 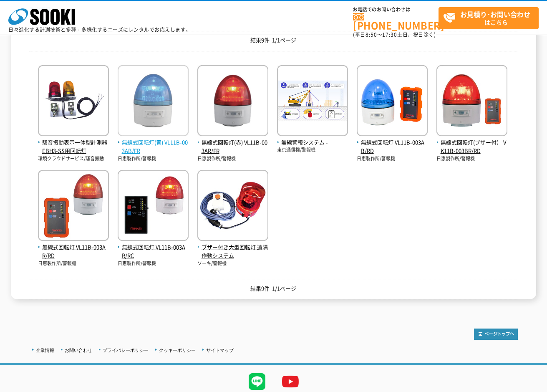 What do you see at coordinates (74, 247) in the screenshot?
I see `a: 無線式回転灯 VL11B-003AR/RD` at bounding box center [74, 247].